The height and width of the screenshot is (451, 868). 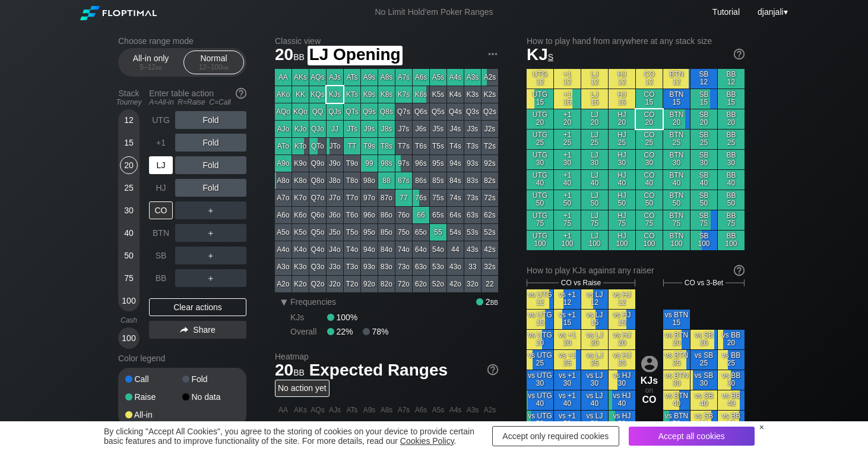 What do you see at coordinates (299, 56) in the screenshot?
I see `span: bb` at bounding box center [299, 56].